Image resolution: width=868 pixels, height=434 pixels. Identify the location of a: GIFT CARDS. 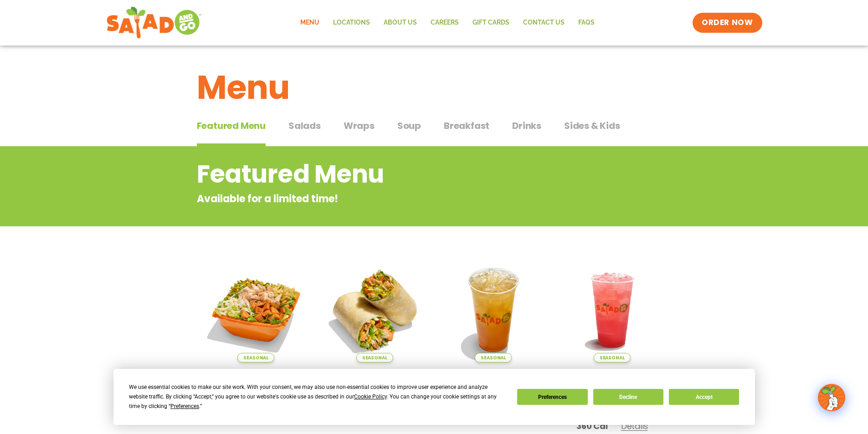
(491, 23).